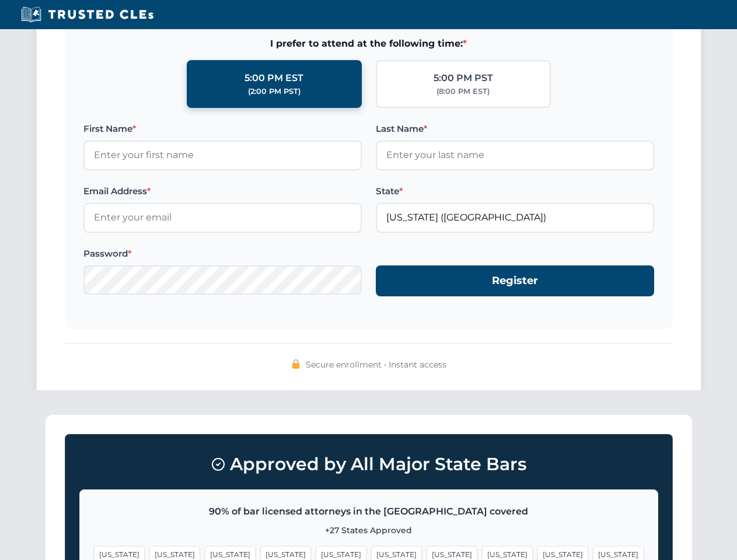 Image resolution: width=737 pixels, height=560 pixels. What do you see at coordinates (368, 530) in the screenshot?
I see `p: +27 States Approved` at bounding box center [368, 530].